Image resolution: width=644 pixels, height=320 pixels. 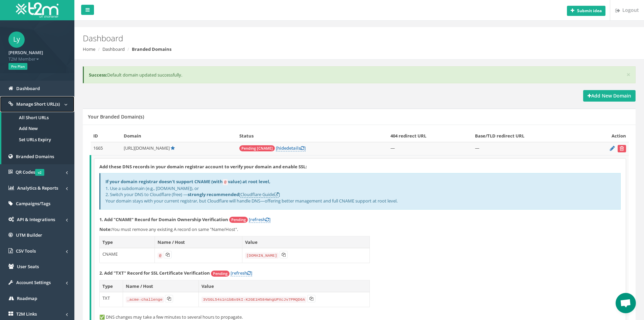 I want to click on span: User Seats, so click(x=28, y=267).